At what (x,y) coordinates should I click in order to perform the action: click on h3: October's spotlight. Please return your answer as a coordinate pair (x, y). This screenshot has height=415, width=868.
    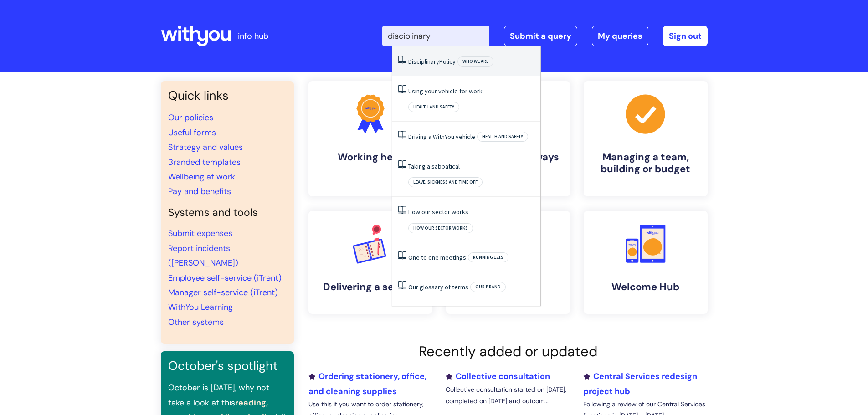
    Looking at the image, I should click on (227, 366).